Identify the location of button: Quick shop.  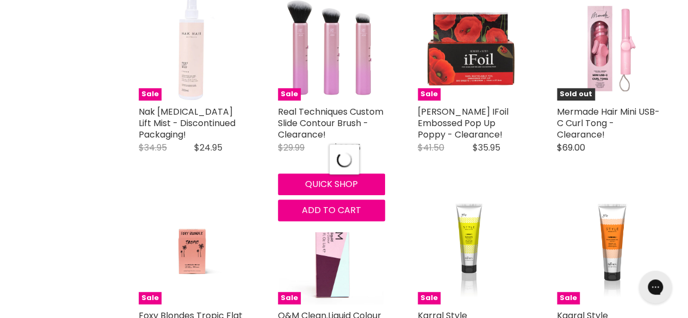
(331, 184).